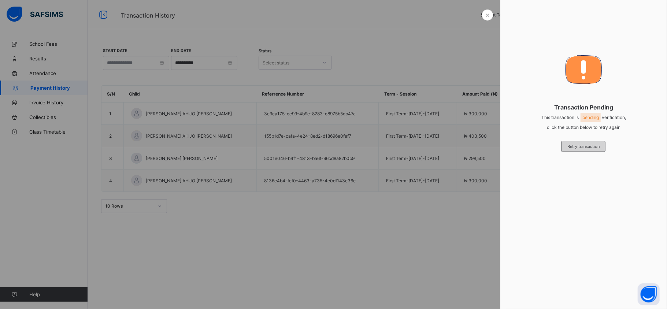 The height and width of the screenshot is (309, 667). I want to click on span: click the button below to retry again, so click(584, 127).